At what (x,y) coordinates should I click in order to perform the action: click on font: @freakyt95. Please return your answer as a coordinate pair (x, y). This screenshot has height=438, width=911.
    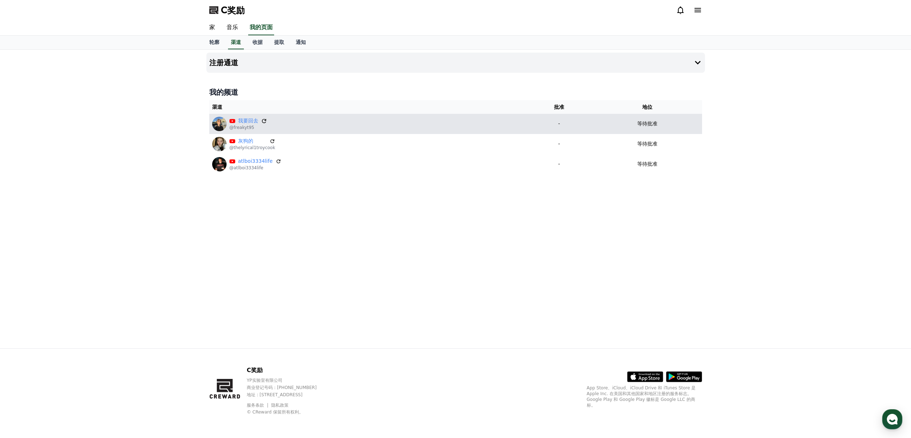
    Looking at the image, I should click on (242, 127).